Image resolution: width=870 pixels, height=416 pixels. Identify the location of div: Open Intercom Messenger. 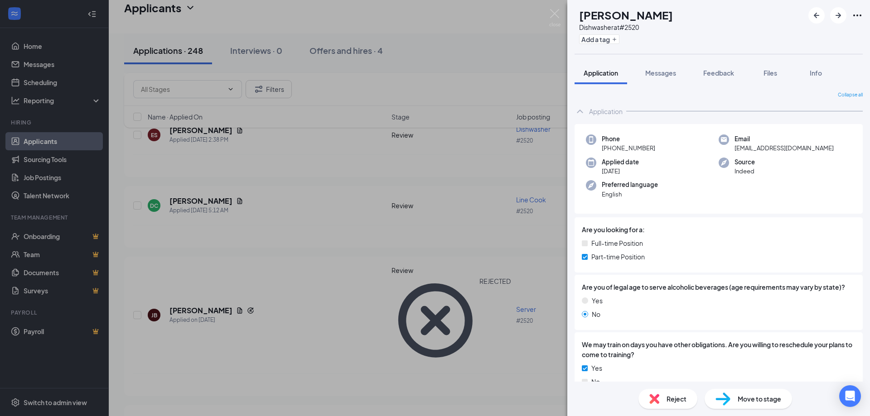
(850, 397).